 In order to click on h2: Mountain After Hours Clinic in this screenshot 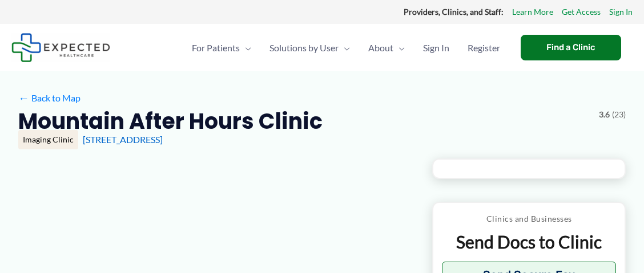, I will do `click(170, 121)`.